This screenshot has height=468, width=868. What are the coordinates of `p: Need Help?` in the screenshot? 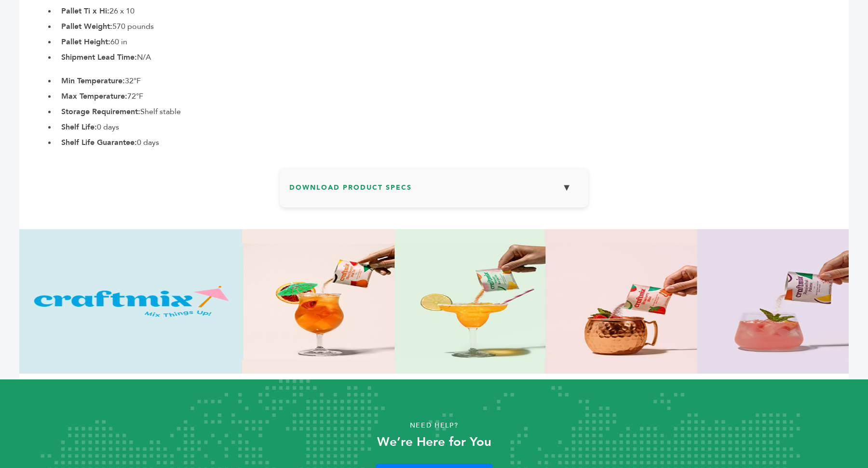 It's located at (434, 426).